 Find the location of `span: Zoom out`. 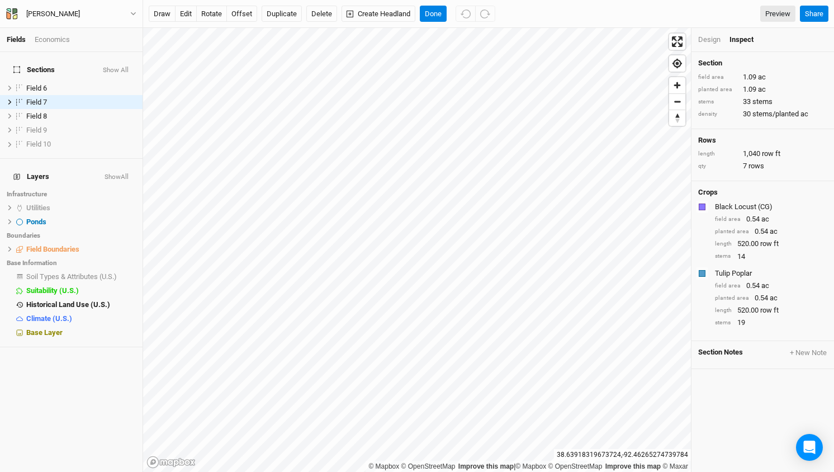

span: Zoom out is located at coordinates (677, 102).